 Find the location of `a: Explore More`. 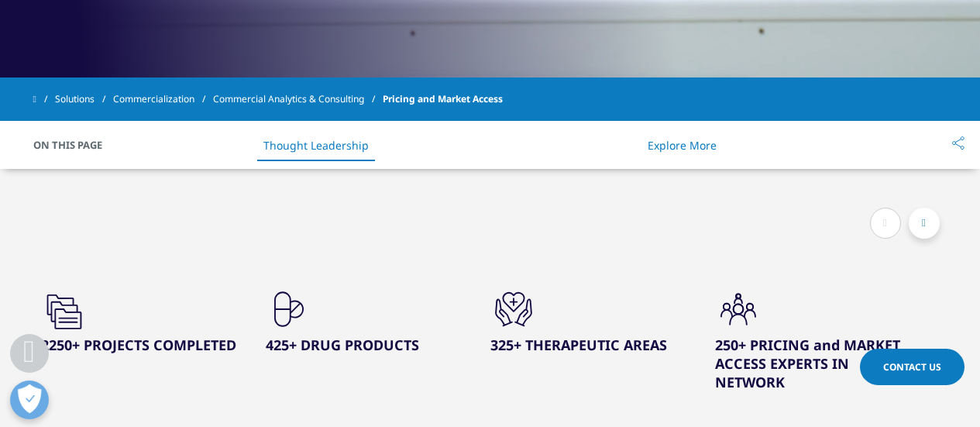

a: Explore More is located at coordinates (681, 145).